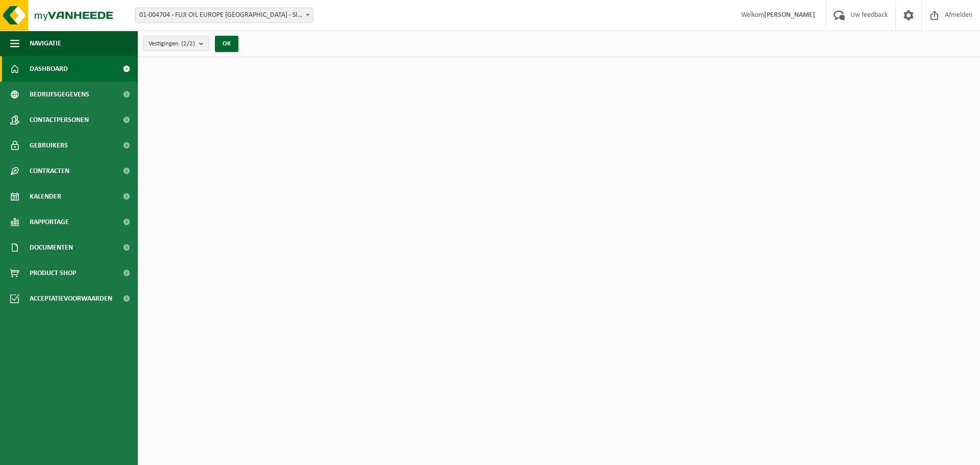 The image size is (980, 465). I want to click on count: (2/2), so click(188, 43).